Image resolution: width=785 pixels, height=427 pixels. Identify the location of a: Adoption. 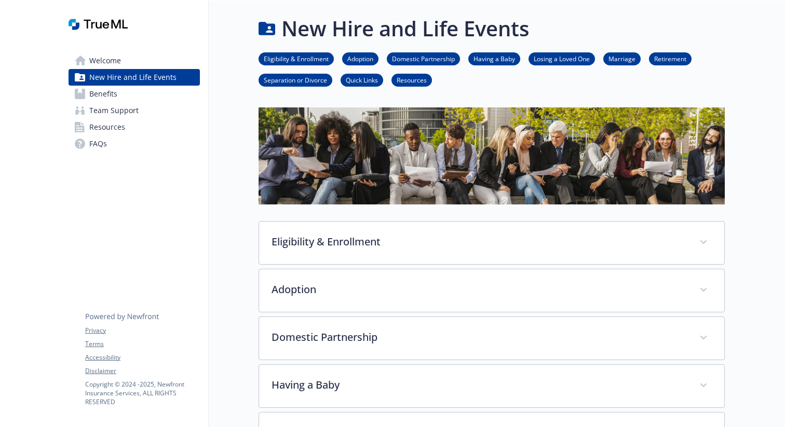
(360, 58).